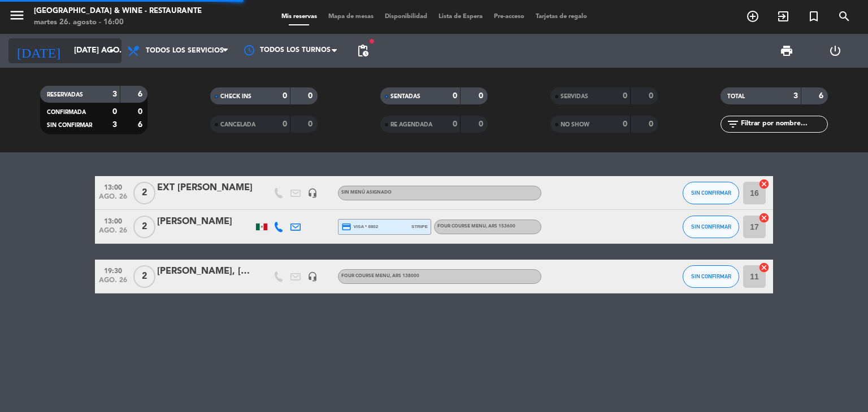 The image size is (868, 412). What do you see at coordinates (299, 16) in the screenshot?
I see `span: Mis reservas` at bounding box center [299, 16].